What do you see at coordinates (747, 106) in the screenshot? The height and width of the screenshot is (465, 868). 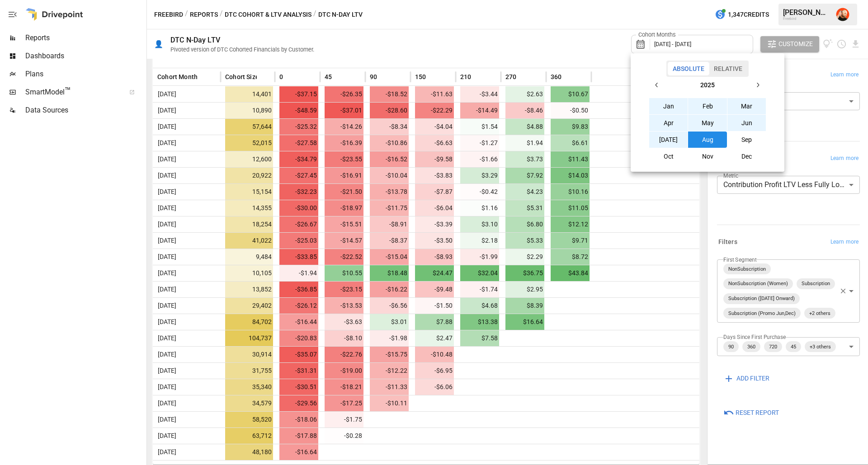 I see `button: Mar` at bounding box center [747, 106].